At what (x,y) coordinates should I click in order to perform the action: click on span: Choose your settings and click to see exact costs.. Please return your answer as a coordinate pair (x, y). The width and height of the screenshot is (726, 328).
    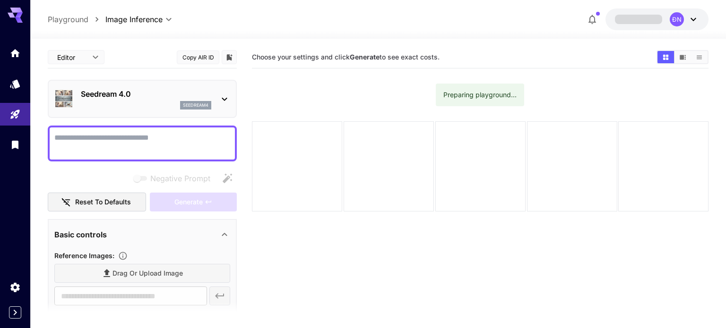
    Looking at the image, I should click on (345, 57).